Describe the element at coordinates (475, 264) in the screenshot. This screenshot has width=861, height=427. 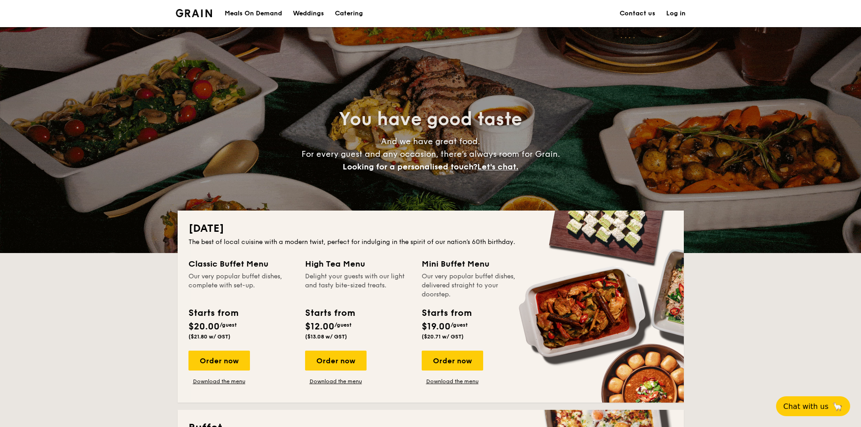
I see `div: Mini Buffet Menu` at that location.